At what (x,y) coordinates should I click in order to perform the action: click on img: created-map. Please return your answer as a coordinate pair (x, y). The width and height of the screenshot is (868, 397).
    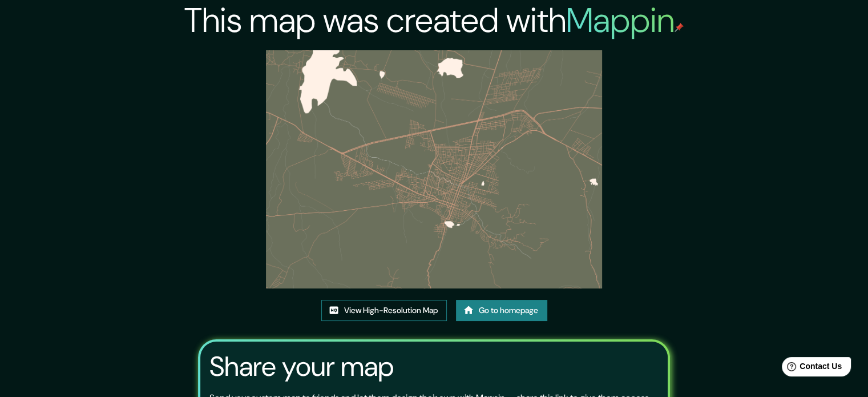
    Looking at the image, I should click on (434, 169).